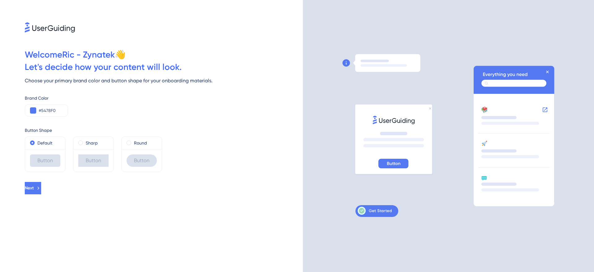  I want to click on div: Welcome Ric - Zynatek 👋, so click(164, 55).